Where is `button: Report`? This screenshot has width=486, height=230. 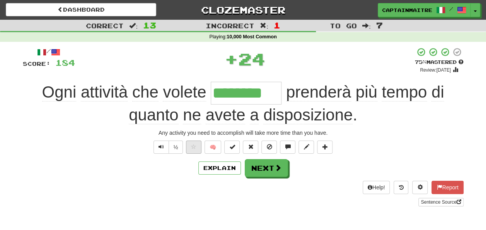 button: Report is located at coordinates (447, 187).